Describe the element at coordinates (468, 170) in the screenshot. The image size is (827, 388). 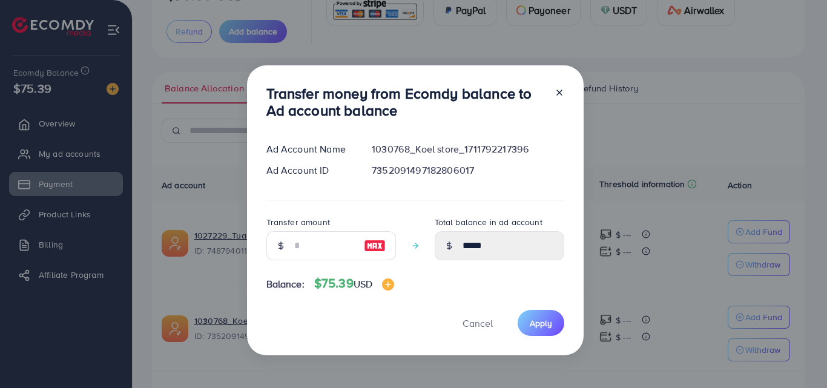
I see `div: 7352091497182806017` at that location.